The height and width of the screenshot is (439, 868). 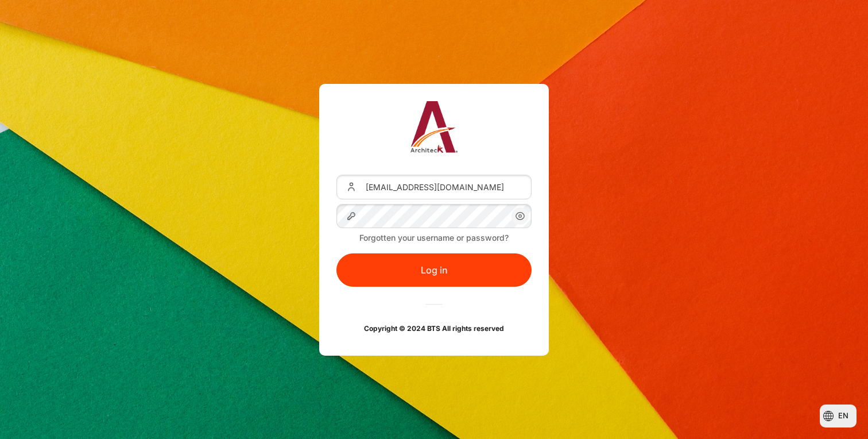 I want to click on a: Forgotten your username or password?, so click(x=434, y=237).